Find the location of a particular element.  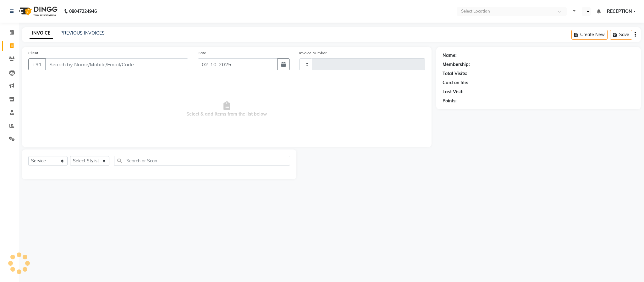

div: Points: is located at coordinates (449, 101).